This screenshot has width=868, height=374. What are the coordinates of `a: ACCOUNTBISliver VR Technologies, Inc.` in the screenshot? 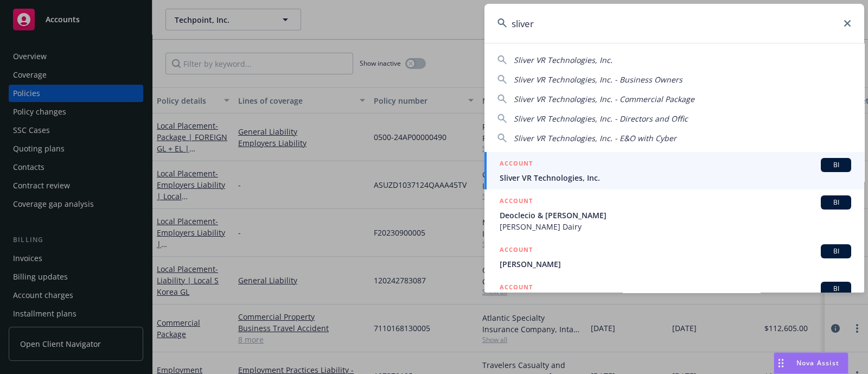 It's located at (674, 170).